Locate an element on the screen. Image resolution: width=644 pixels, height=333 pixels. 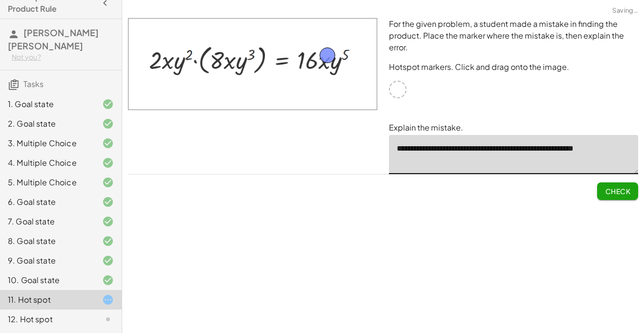
div: 11. Hot spot is located at coordinates (47, 300).